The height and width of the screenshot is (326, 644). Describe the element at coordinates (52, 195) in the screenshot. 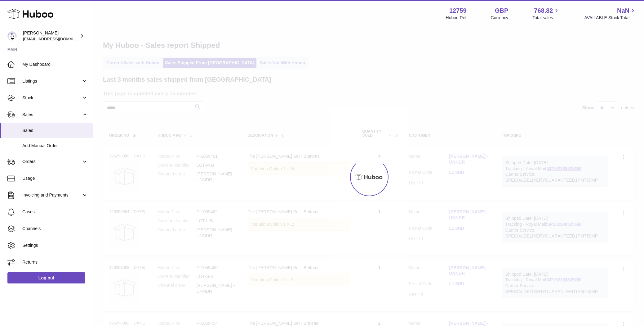

I see `span: Invoicing and Payments` at that location.